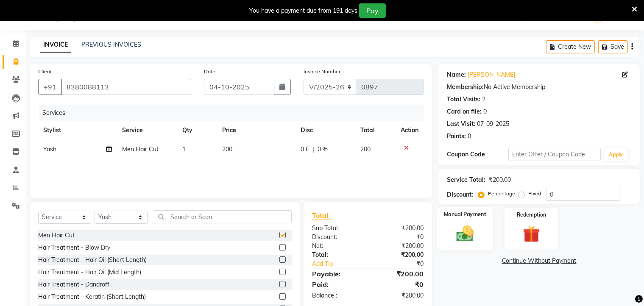 The width and height of the screenshot is (644, 306). I want to click on div: You have a payment due from 191 days, so click(303, 11).